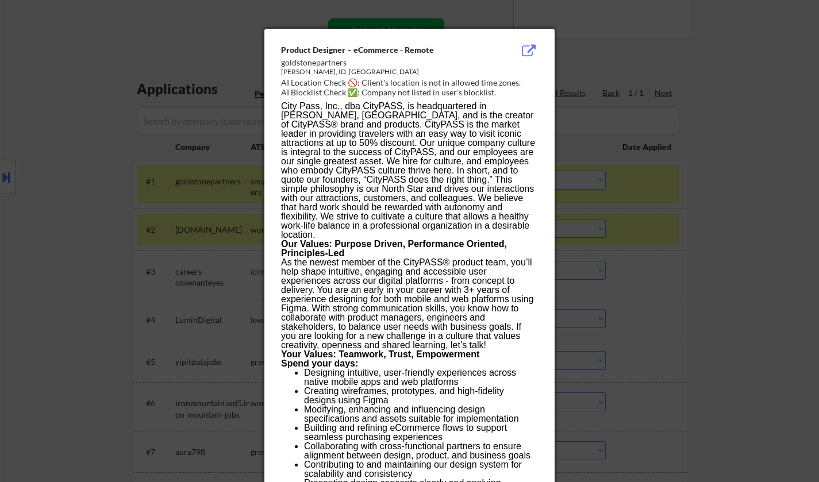  I want to click on div: AI Blocklist Check ✅: Company not listed in user's blocklist., so click(411, 93).